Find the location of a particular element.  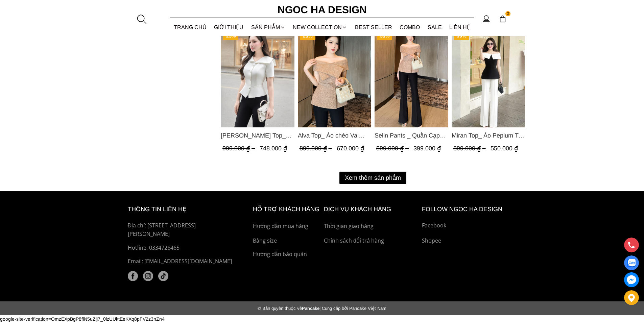

p: Bảng size is located at coordinates (287, 241).